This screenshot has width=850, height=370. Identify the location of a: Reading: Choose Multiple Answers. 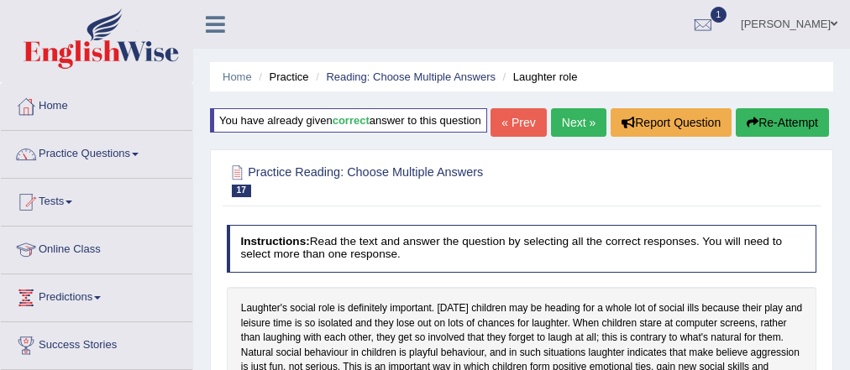
(411, 76).